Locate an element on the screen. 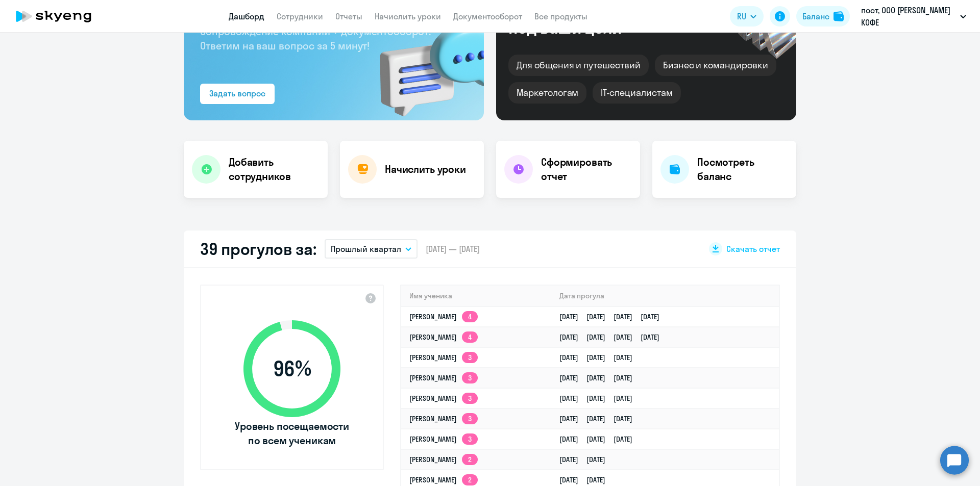  button: Прошлый квартал is located at coordinates (371, 249).